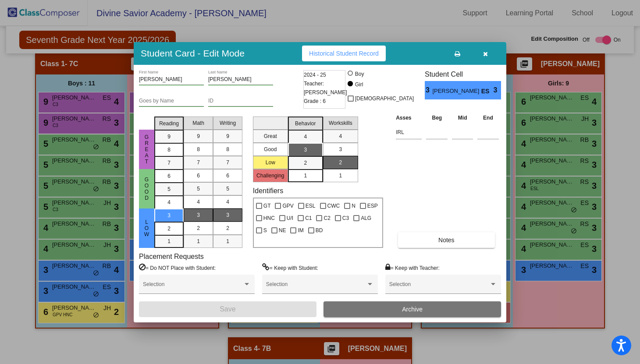 Image resolution: width=640 pixels, height=364 pixels. I want to click on span: Grade : 6, so click(315, 101).